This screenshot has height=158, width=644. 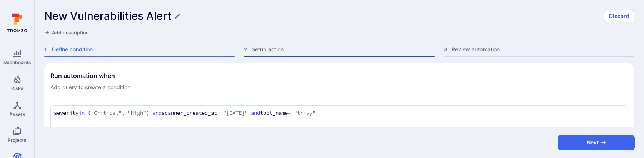 I want to click on h1: New Vulnerabilities Alert, so click(x=107, y=16).